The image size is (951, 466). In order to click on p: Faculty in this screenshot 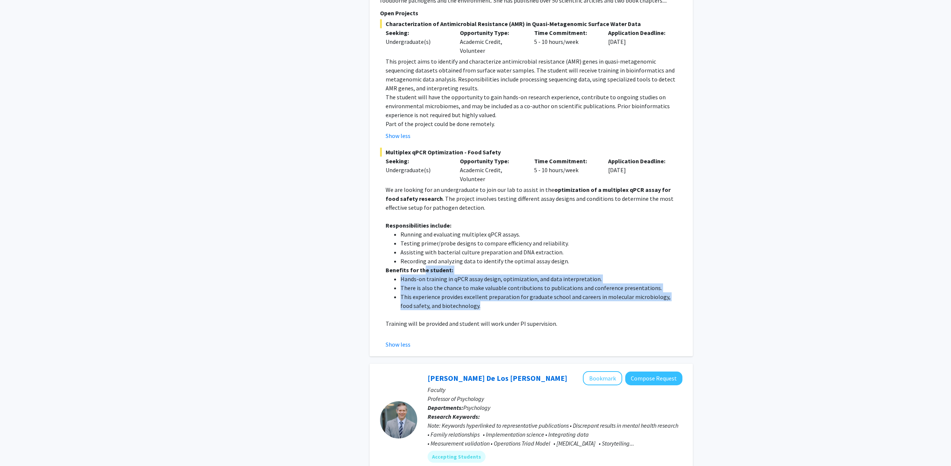, I will do `click(555, 390)`.